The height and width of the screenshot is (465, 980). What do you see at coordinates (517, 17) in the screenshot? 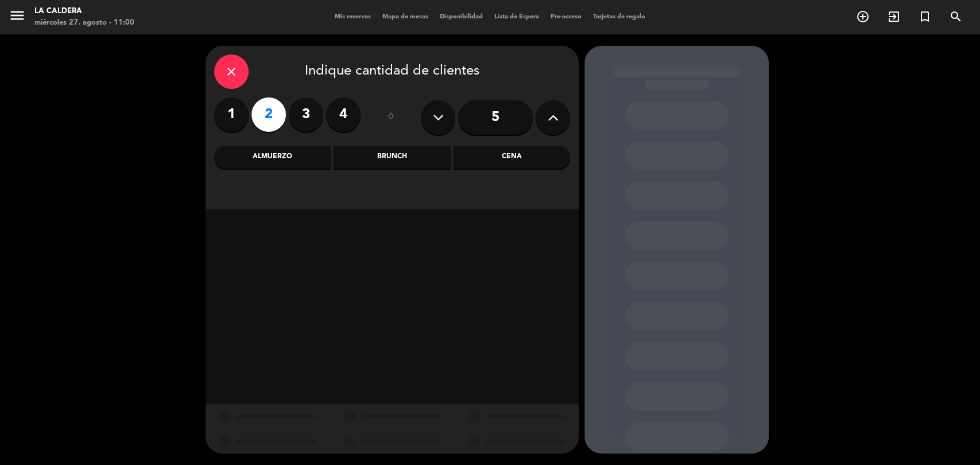
I see `span: Lista de Espera` at bounding box center [517, 17].